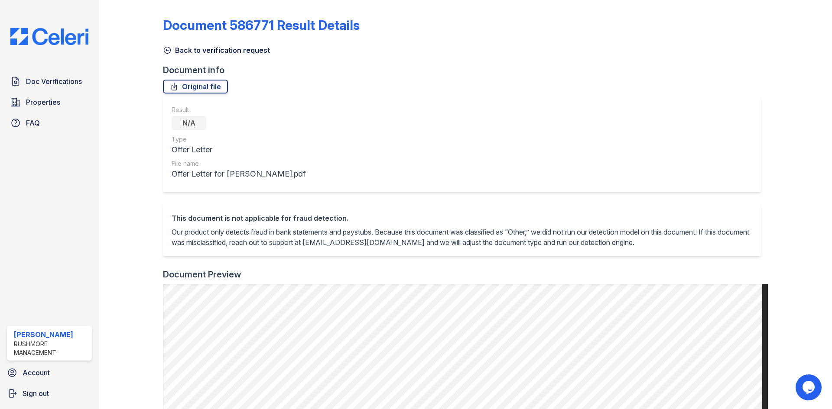 This screenshot has width=832, height=409. Describe the element at coordinates (49, 394) in the screenshot. I see `a: Sign out` at that location.